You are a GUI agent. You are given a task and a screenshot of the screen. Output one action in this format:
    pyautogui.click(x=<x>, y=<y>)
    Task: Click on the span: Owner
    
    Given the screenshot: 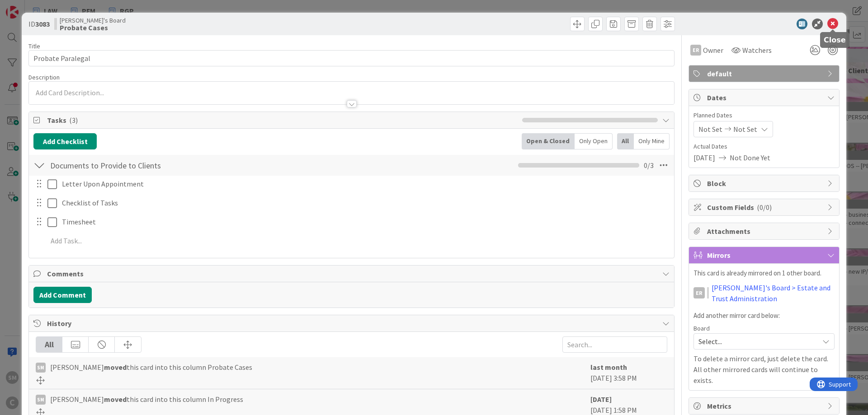 What is the action you would take?
    pyautogui.click(x=713, y=50)
    